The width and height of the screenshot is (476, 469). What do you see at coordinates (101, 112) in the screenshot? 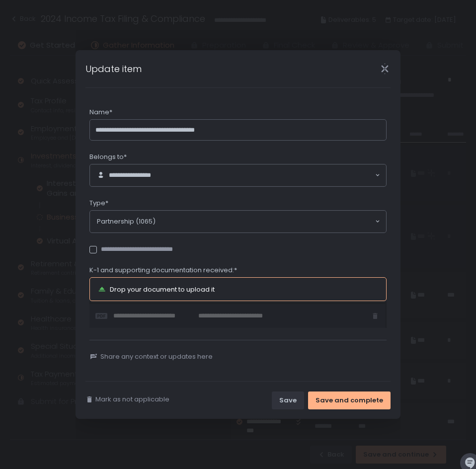
I see `span: Name*` at bounding box center [101, 112].